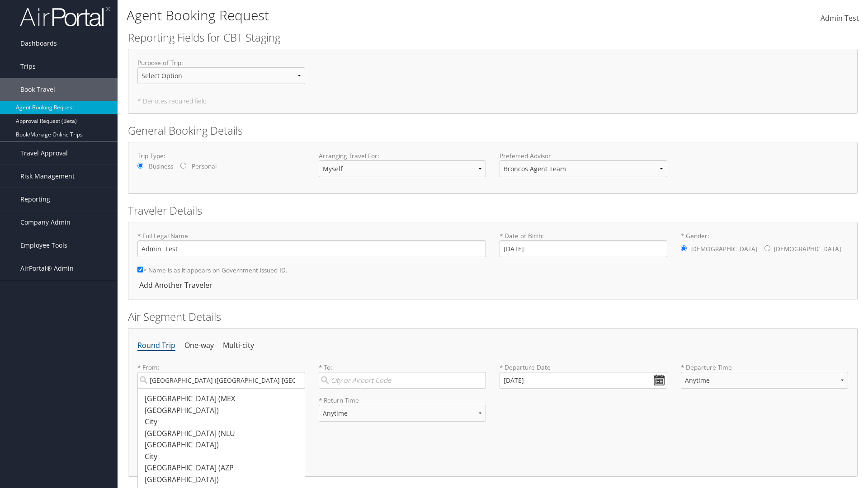 This screenshot has height=488, width=868. Describe the element at coordinates (583, 380) in the screenshot. I see `input: MM/DD/YYYY` at that location.